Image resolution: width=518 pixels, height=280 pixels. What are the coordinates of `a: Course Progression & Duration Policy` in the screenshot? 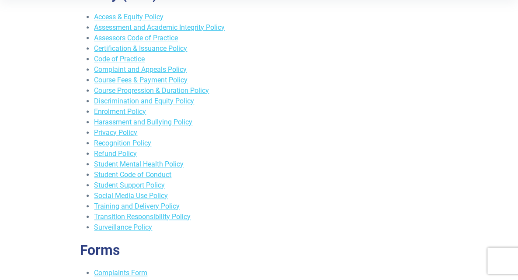 It's located at (151, 90).